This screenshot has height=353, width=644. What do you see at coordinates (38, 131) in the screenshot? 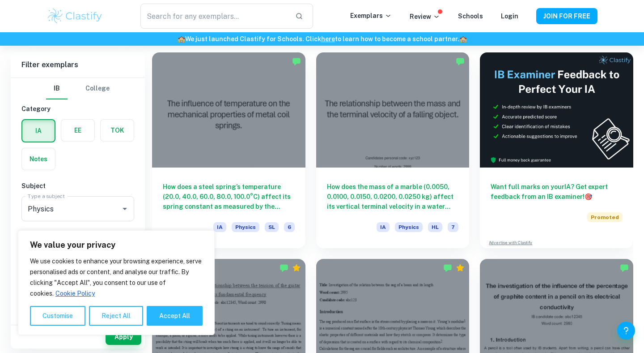
I see `button: IA` at bounding box center [38, 131].